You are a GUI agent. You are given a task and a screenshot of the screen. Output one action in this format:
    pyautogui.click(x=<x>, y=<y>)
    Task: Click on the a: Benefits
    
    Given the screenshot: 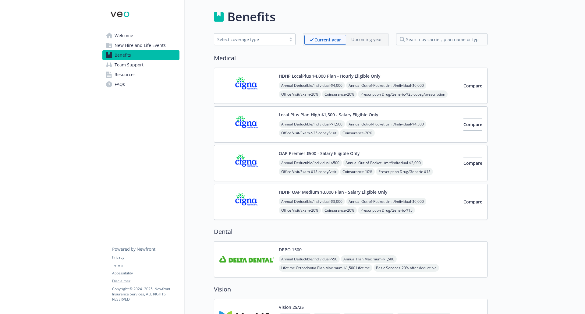 What is the action you would take?
    pyautogui.click(x=141, y=55)
    